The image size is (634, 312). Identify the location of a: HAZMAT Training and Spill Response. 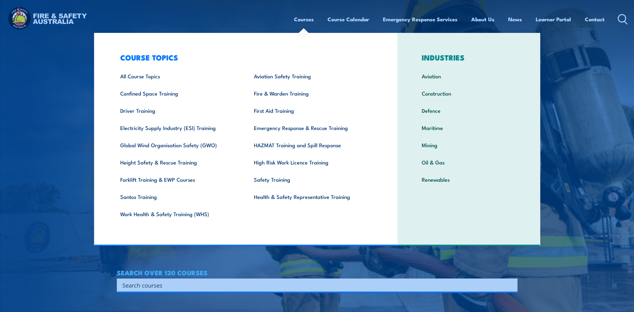
(311, 145).